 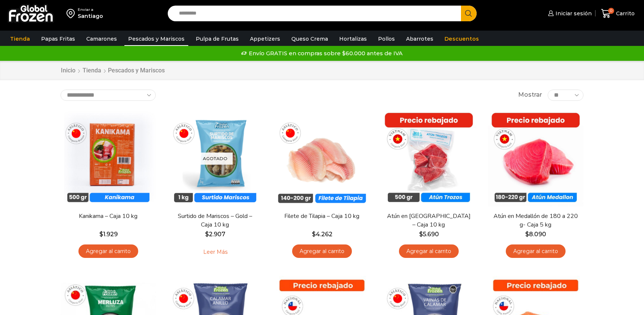 I want to click on a: Agregar al carrito: “Kanikama – Caja 10 kg”, so click(x=109, y=252).